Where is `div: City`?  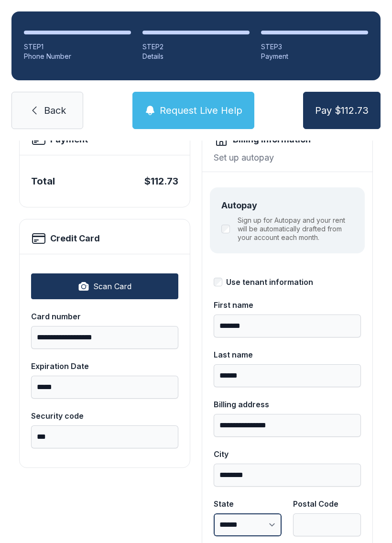
div: City is located at coordinates (287, 454).